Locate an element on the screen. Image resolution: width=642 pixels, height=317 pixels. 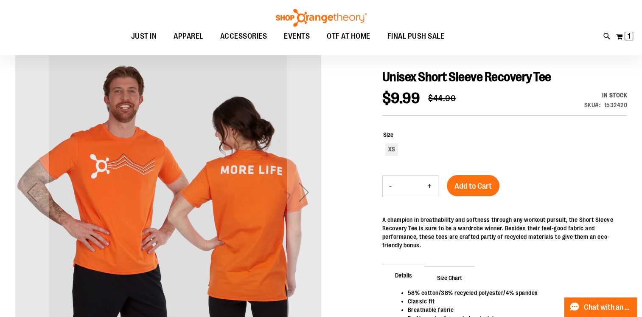
a: JUST IN is located at coordinates (144, 37).